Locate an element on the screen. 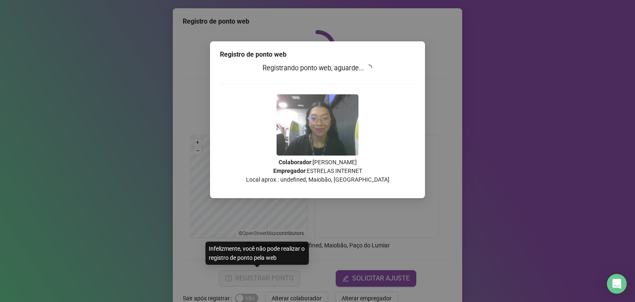 The image size is (635, 302). h3: Registrando ponto web, aguarde... is located at coordinates (317, 68).